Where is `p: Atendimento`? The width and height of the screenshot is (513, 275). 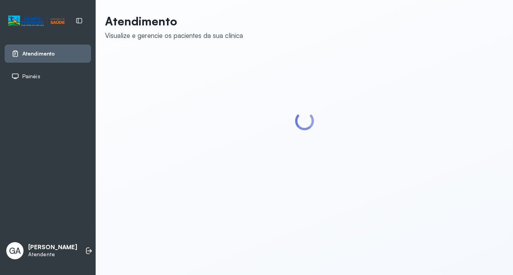
p: Atendimento is located at coordinates (174, 21).